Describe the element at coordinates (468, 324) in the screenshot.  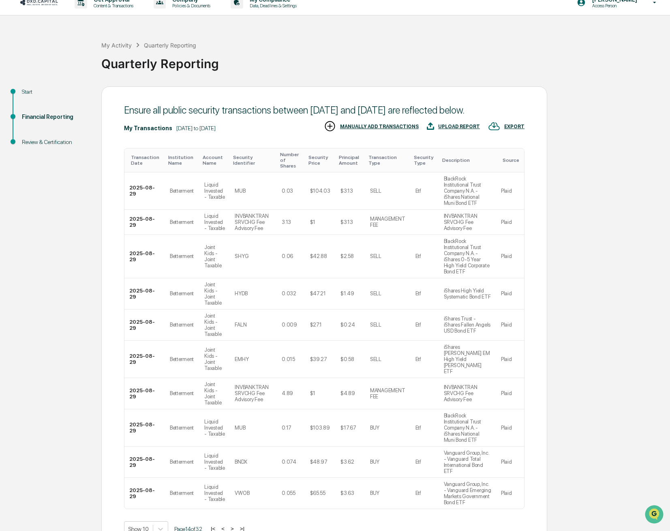
I see `div: iShares Trust - iShares Fallen Angels USD Bond ETF` at that location.